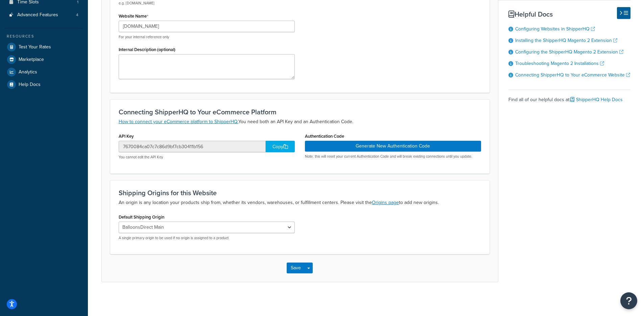 The image size is (644, 316). I want to click on button: Generate New Authentication Code, so click(392, 146).